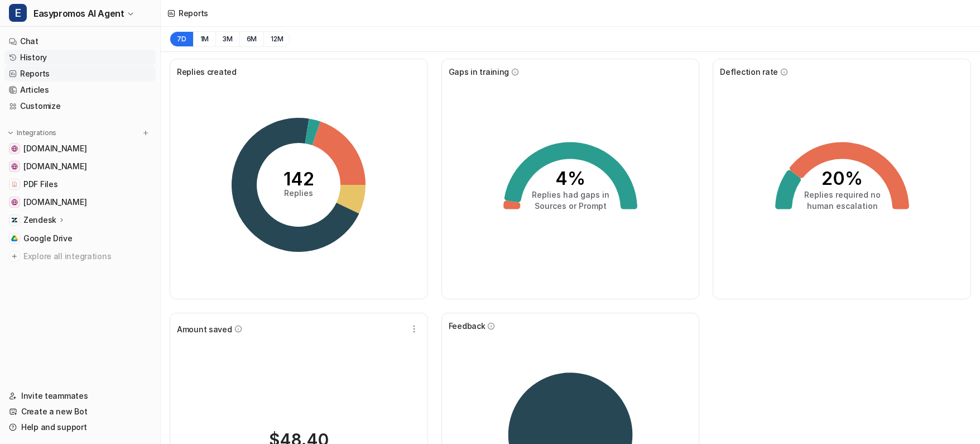 This screenshot has width=980, height=444. Describe the element at coordinates (252, 39) in the screenshot. I see `button: 6M` at that location.